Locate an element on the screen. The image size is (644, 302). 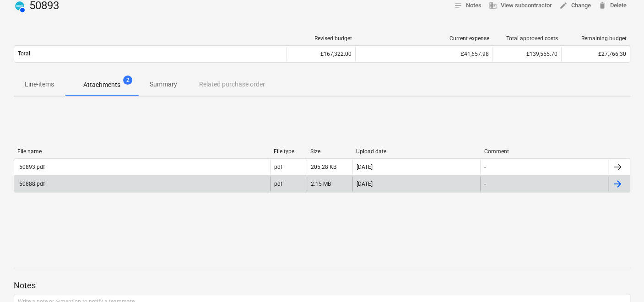
span: 2 is located at coordinates (128, 80).